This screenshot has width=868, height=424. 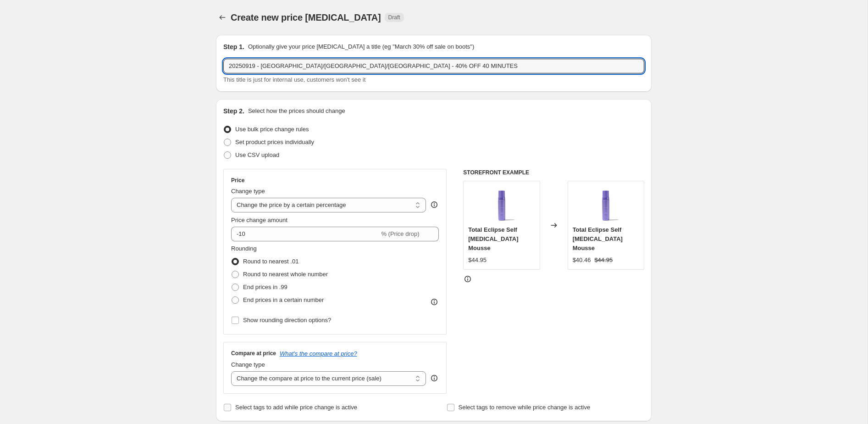 What do you see at coordinates (222, 18) in the screenshot?
I see `button: Price change jobs` at bounding box center [222, 18].